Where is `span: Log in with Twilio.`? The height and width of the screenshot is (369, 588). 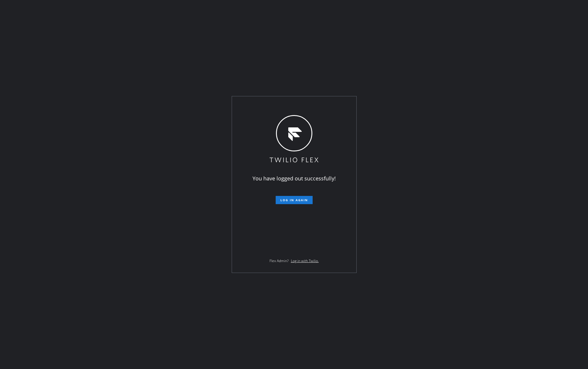 span: Log in with Twilio. is located at coordinates (304, 261).